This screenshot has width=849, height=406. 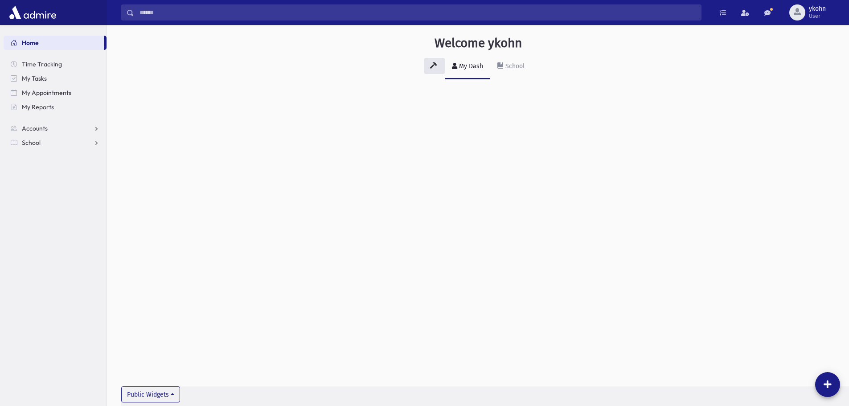 What do you see at coordinates (34, 78) in the screenshot?
I see `span: My Tasks` at bounding box center [34, 78].